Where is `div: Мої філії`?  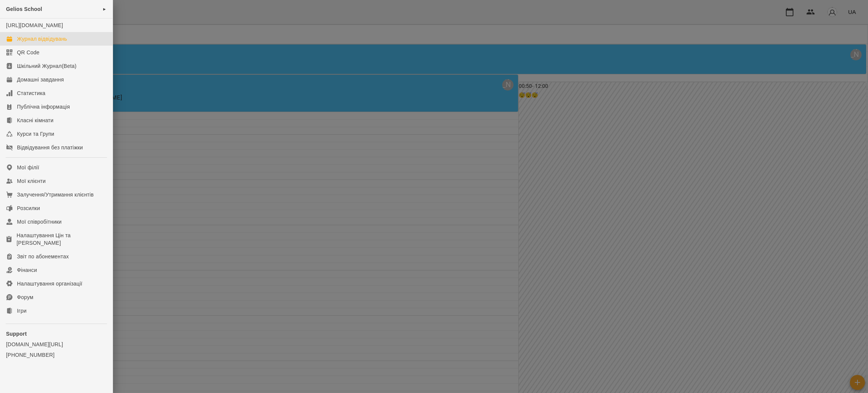 div: Мої філії is located at coordinates (28, 167).